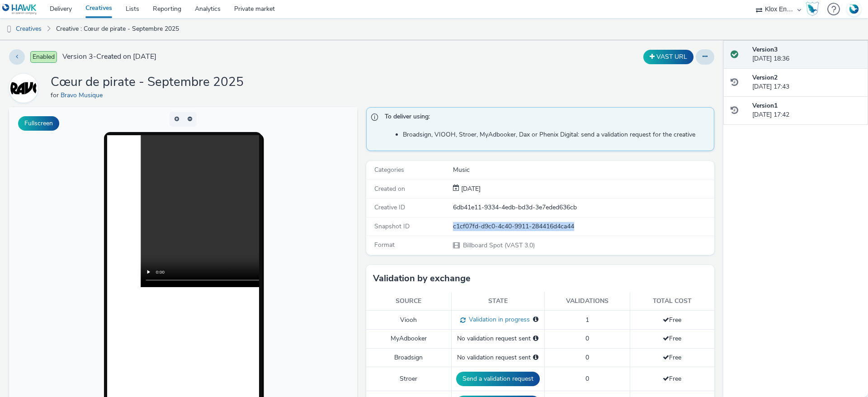  Describe the element at coordinates (498, 301) in the screenshot. I see `th: State` at that location.